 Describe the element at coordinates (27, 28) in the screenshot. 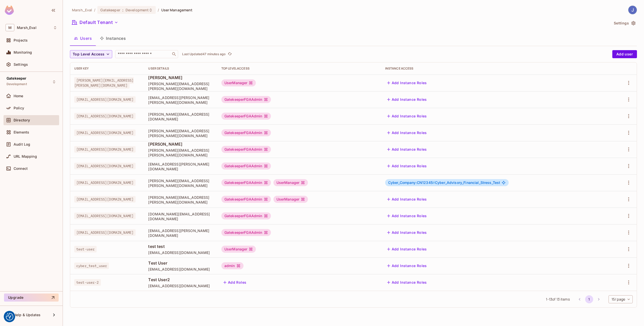

I see `span: Workspace: Marsh_Eval` at that location.